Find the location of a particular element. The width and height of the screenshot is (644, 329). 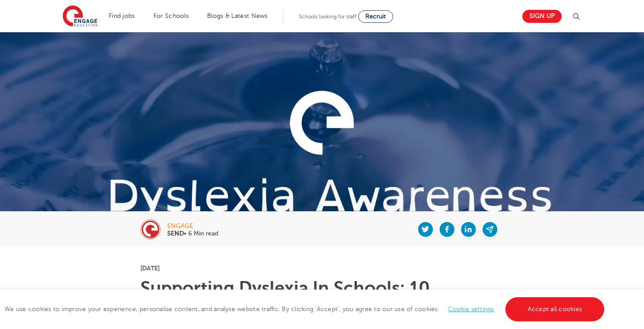

a: Sign up is located at coordinates (542, 16).